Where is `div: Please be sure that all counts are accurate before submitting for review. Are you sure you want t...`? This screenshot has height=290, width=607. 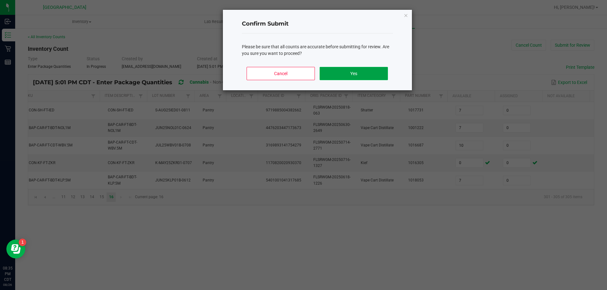
div: Please be sure that all counts are accurate before submitting for review. Are you sure you want t... is located at coordinates (317, 50).